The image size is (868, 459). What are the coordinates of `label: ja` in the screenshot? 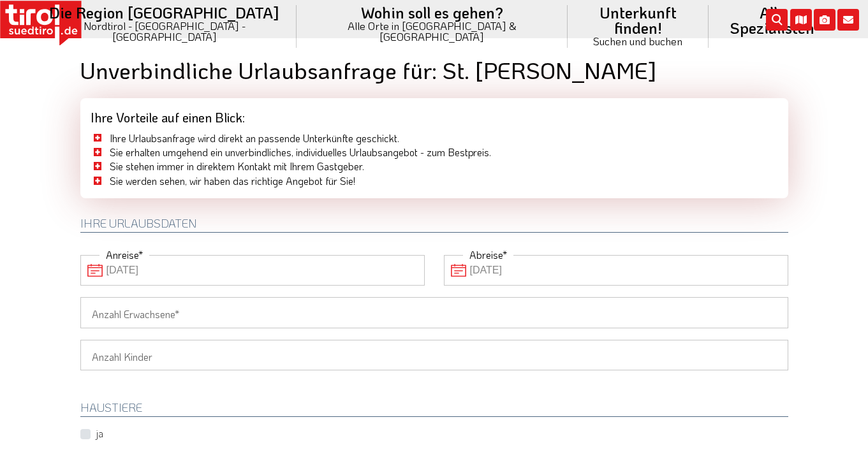 It's located at (99, 434).